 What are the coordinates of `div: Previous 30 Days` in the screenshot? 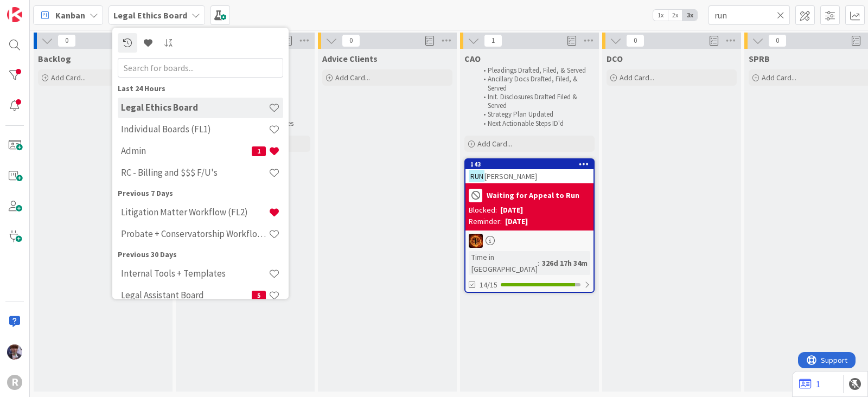 It's located at (200, 254).